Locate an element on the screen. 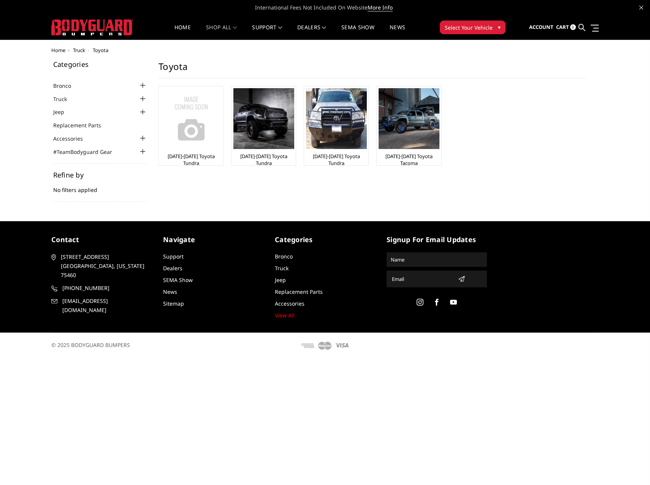 This screenshot has width=650, height=485. img: No Image is located at coordinates (191, 119).